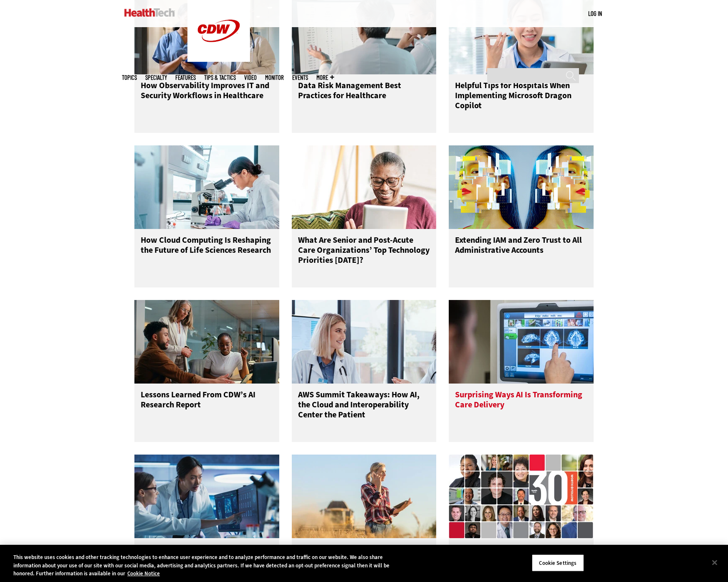 The image size is (728, 582). Describe the element at coordinates (207, 97) in the screenshot. I see `h3: How Observability Improves IT and Security Workflows in Healthcare` at that location.